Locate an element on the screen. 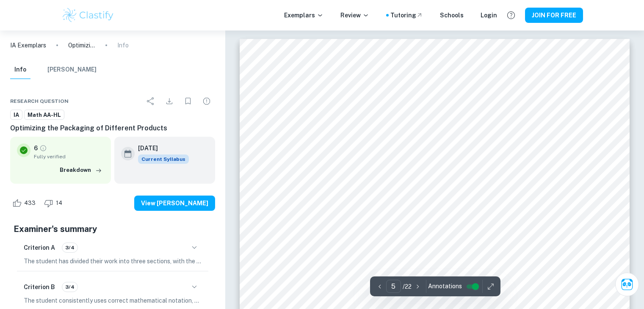 Image resolution: width=644 pixels, height=309 pixels. div: Dislike is located at coordinates (54, 204).